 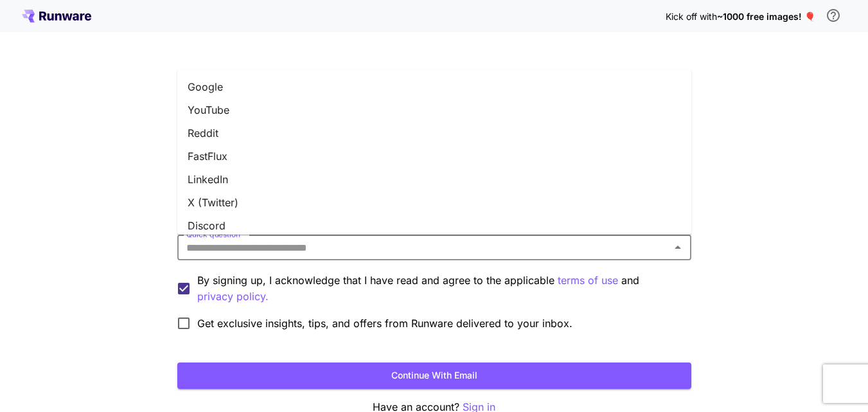 What do you see at coordinates (434, 179) in the screenshot?
I see `li: LinkedIn` at bounding box center [434, 179].